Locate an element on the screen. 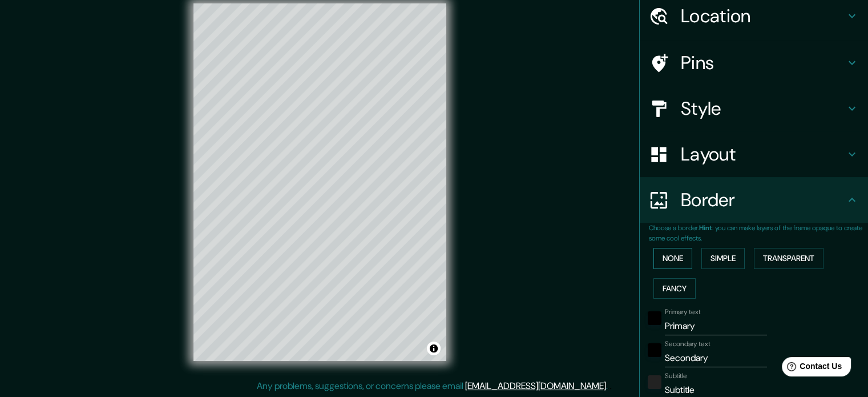  label: Primary text is located at coordinates (683, 312).